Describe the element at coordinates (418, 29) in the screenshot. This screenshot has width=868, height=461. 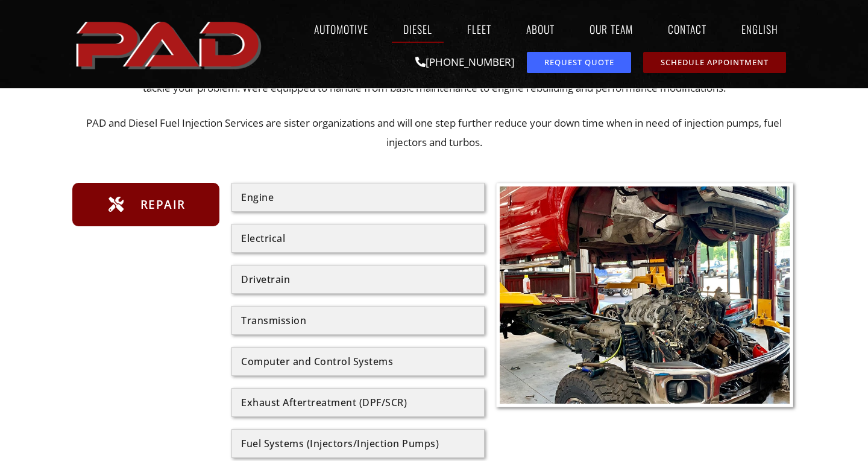
I see `a: Diesel` at that location.